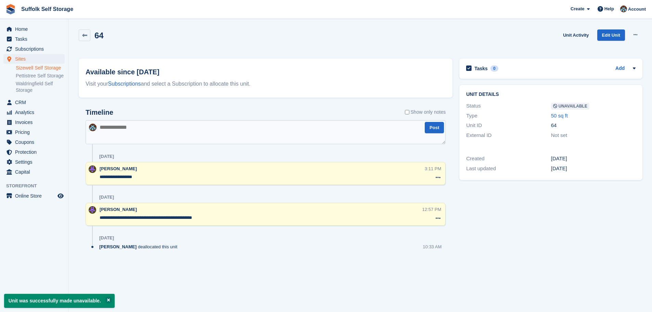  Describe the element at coordinates (47, 9) in the screenshot. I see `a: Suffolk Self Storage` at that location.